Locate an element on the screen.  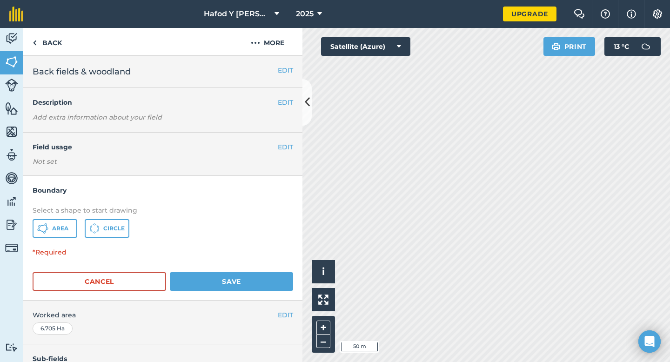
span: Circle is located at coordinates (114, 229).